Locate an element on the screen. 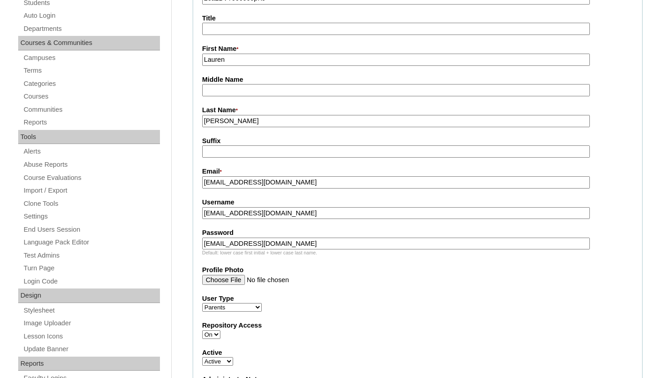 The width and height of the screenshot is (668, 378). a: Lesson Icons is located at coordinates (91, 336).